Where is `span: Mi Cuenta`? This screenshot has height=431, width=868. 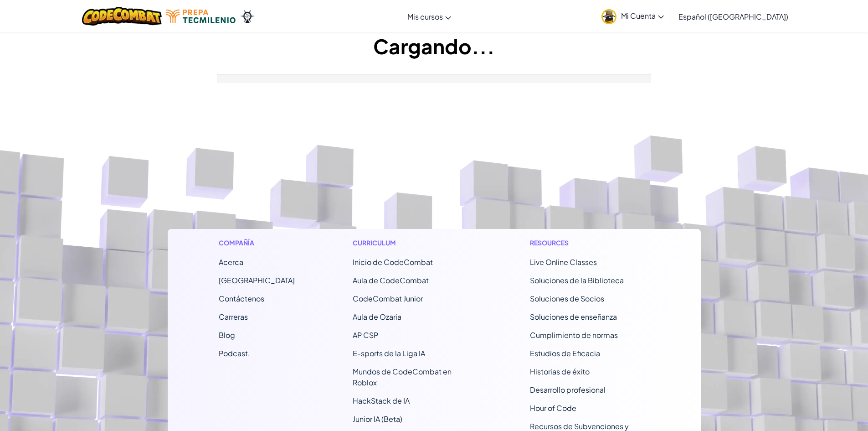
span: Mi Cuenta is located at coordinates (643, 16).